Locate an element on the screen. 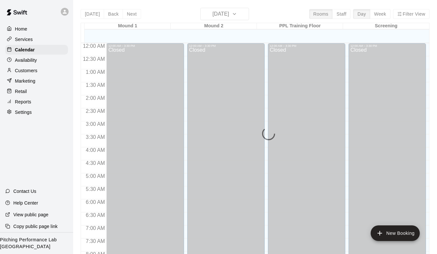 The image size is (437, 254). a: Retail is located at coordinates (36, 91).